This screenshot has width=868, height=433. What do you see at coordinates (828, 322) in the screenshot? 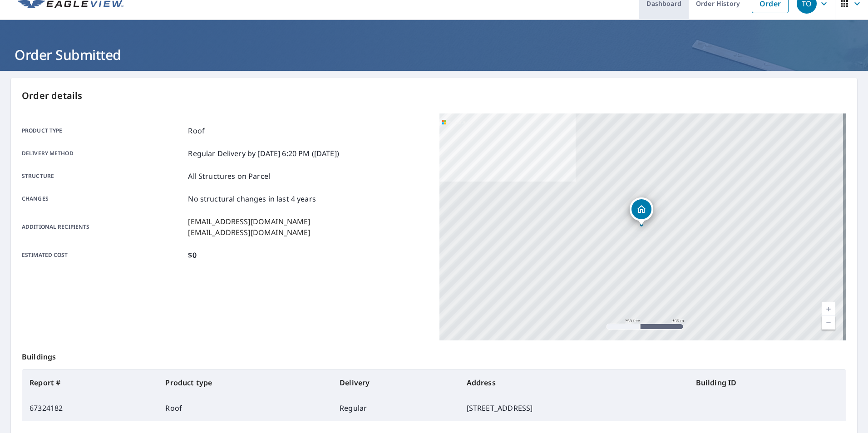
I see `a: Current Level 17, Zoom Out` at bounding box center [828, 322].